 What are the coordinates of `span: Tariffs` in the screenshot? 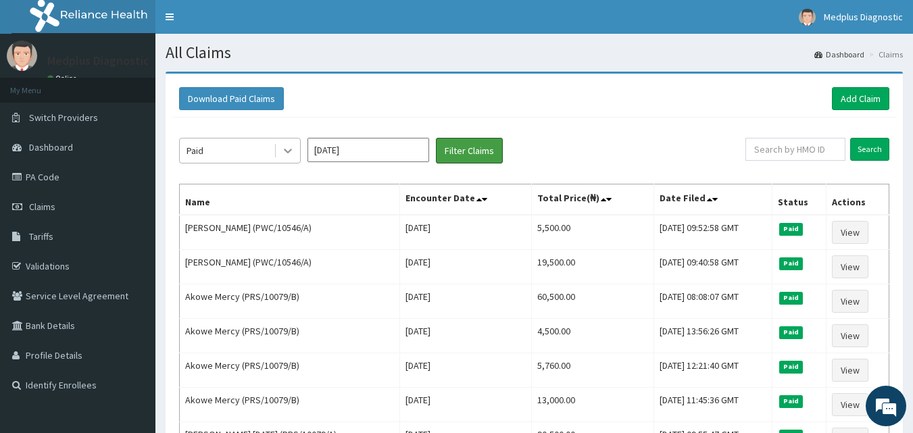 It's located at (41, 236).